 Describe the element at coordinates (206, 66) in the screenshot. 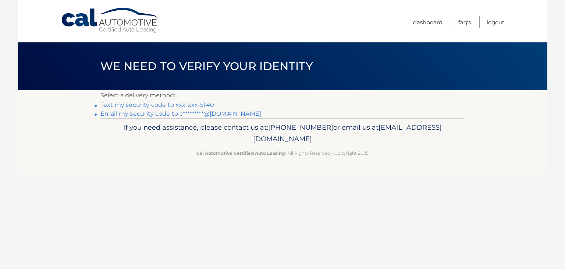

I see `span: We need to verify your identity` at that location.